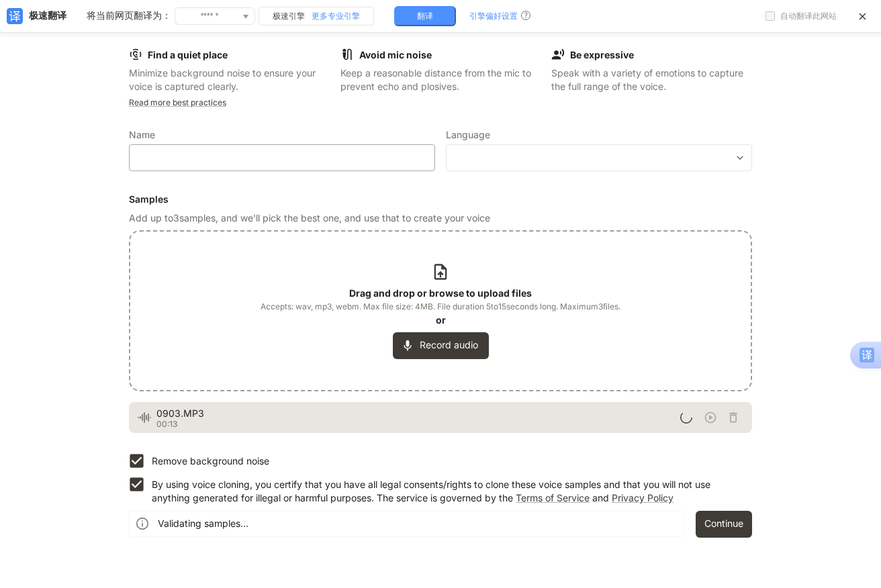  What do you see at coordinates (395, 55) in the screenshot?
I see `b: Avoid mic noise` at bounding box center [395, 55].